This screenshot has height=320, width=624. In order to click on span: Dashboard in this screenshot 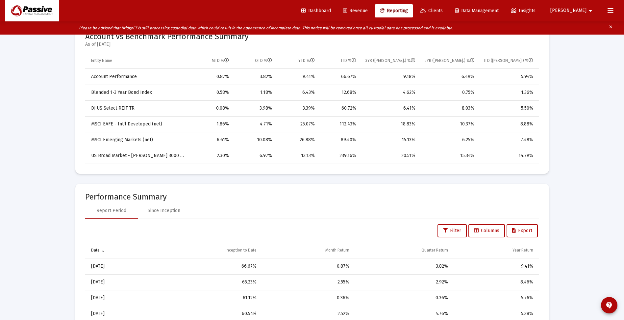, I will do `click(316, 11)`.